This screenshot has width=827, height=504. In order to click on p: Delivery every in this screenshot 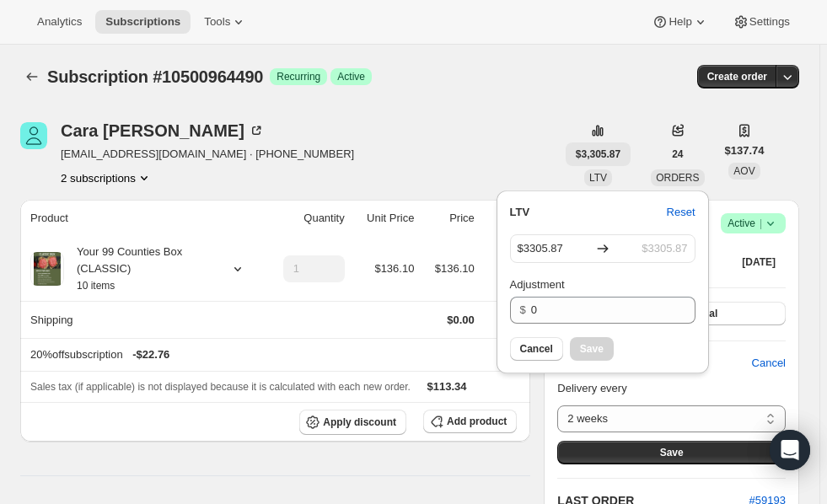, I will do `click(671, 389)`.